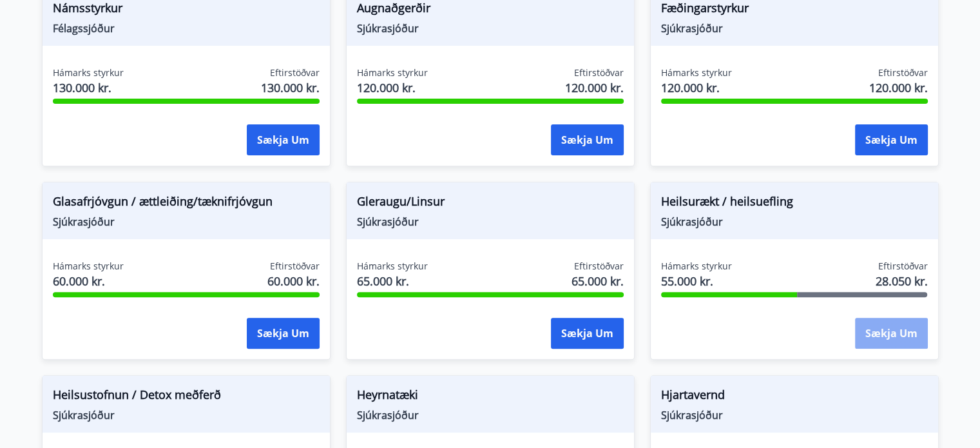 The width and height of the screenshot is (980, 448). Describe the element at coordinates (795, 204) in the screenshot. I see `span: Heilsurækt / heilsuefling` at that location.